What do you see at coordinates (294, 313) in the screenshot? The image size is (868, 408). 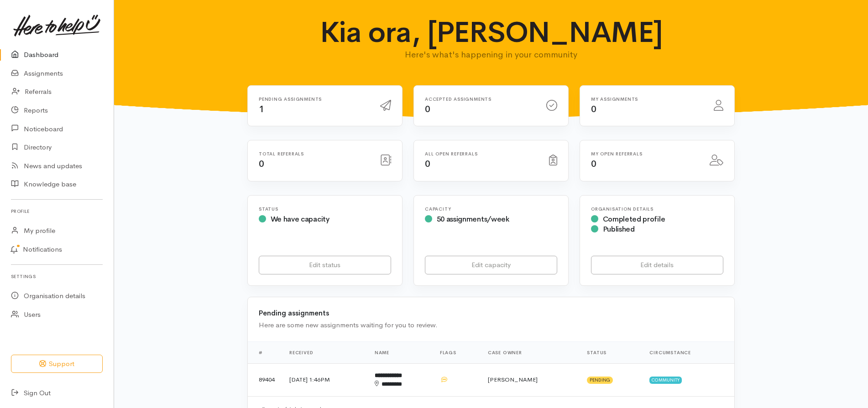 I see `b: Pending assignments` at bounding box center [294, 313].